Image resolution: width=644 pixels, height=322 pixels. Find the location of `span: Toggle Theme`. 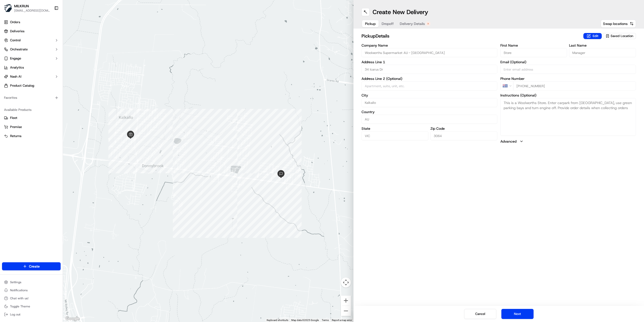

span: Toggle Theme is located at coordinates (20, 306).